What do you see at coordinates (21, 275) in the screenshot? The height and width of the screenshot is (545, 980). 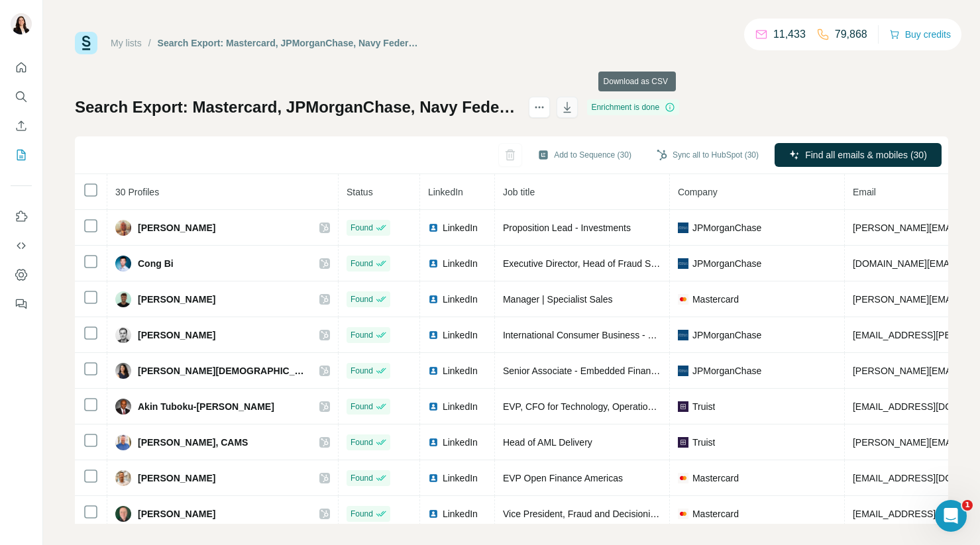 I see `button: Dashboard` at bounding box center [21, 275].